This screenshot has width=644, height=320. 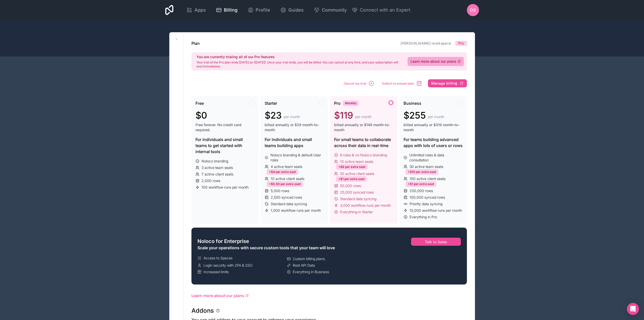 I want to click on a: Guides, so click(x=292, y=10).